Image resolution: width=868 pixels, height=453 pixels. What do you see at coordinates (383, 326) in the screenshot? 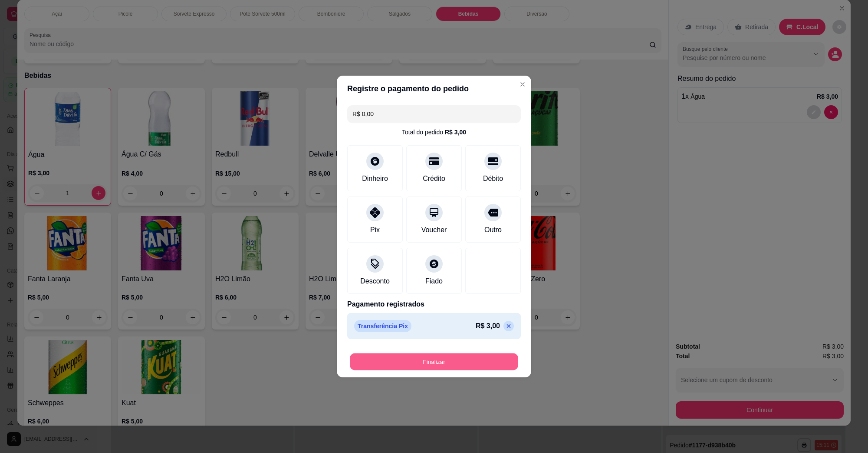
I see `p: Transferência Pix` at bounding box center [383, 326].